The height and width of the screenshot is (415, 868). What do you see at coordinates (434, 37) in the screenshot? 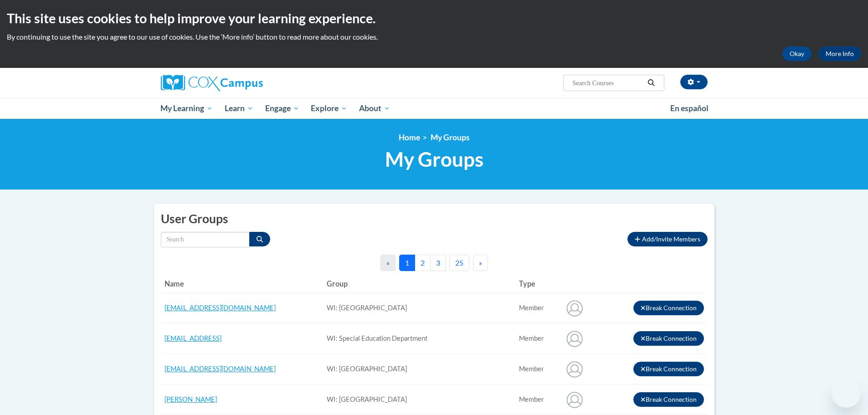
I see `p: By continuing to use the site you agree to our use of cookies. Use the ‘More info’ button to read...` at bounding box center [434, 37].